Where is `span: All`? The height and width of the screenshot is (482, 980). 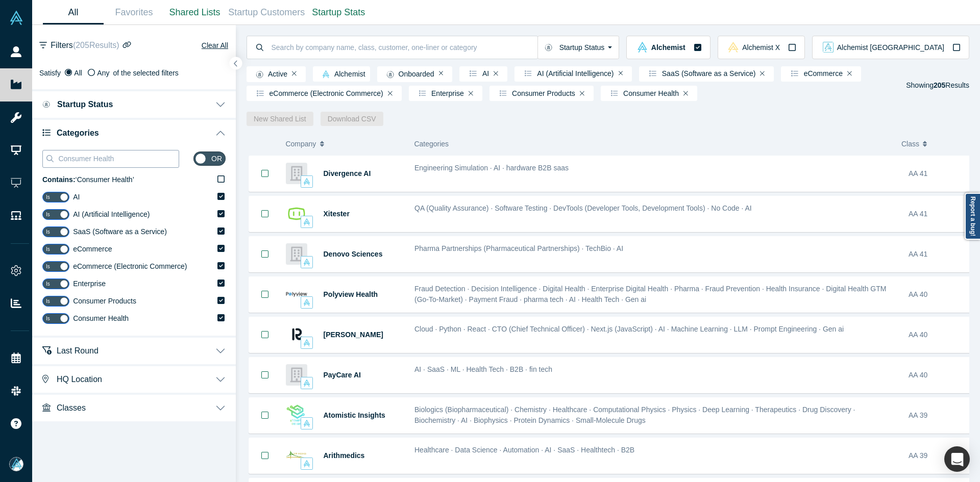
span: All is located at coordinates (78, 73).